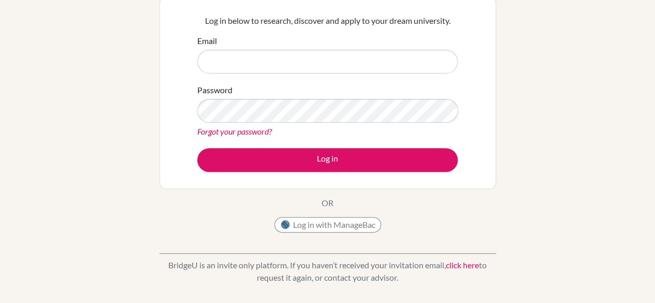 Image resolution: width=655 pixels, height=303 pixels. What do you see at coordinates (328, 272) in the screenshot?
I see `p: BridgeU is an invite only platform. If you haven’t received your invitation email, to request it ...` at bounding box center [328, 272].